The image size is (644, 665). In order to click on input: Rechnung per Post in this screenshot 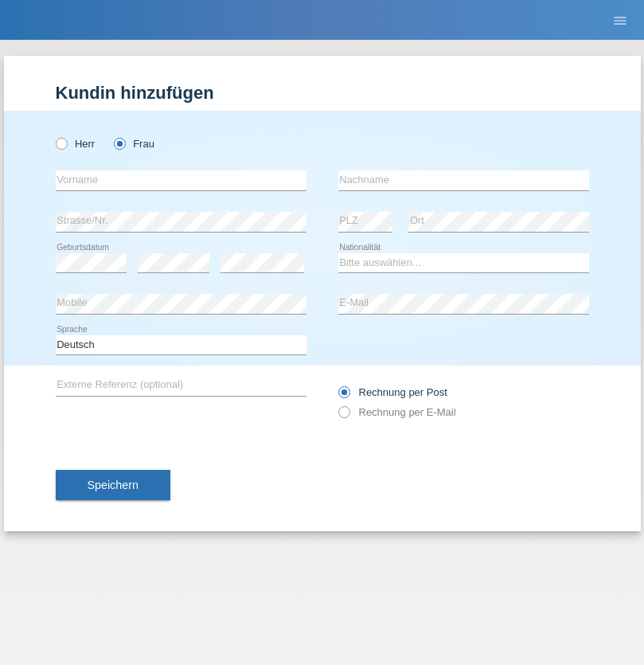, I will do `click(343, 396)`.